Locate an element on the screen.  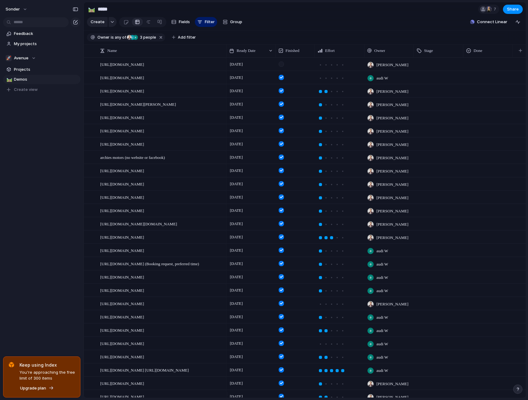
span: 3 is located at coordinates (141, 37).